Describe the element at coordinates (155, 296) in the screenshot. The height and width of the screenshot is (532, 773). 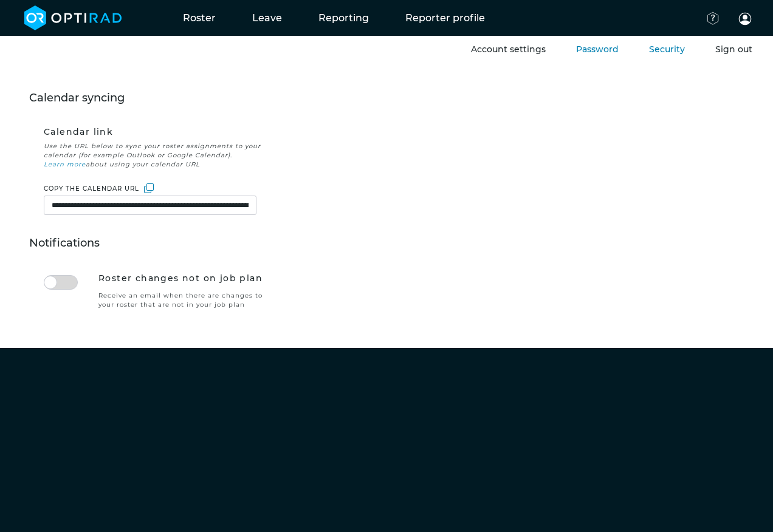
I see `label: Roster changes not on job plan` at that location.